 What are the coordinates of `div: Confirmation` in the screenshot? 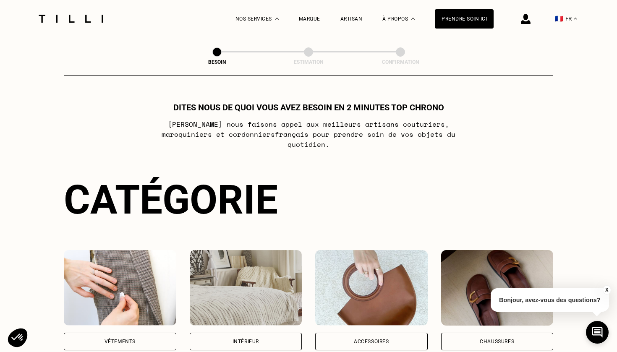 It's located at (401, 62).